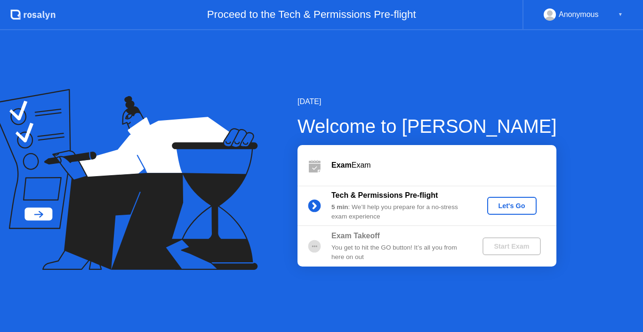  Describe the element at coordinates (578, 15) in the screenshot. I see `div: Anonymous` at that location.